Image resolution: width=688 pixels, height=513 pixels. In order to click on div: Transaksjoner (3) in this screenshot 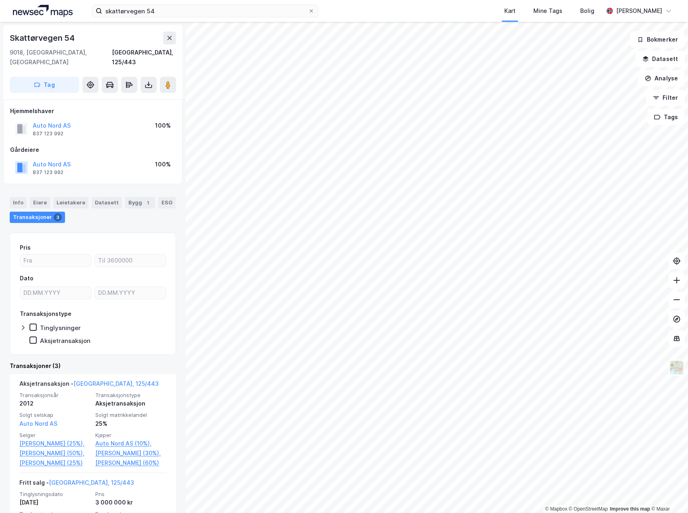, I will do `click(93, 366)`.